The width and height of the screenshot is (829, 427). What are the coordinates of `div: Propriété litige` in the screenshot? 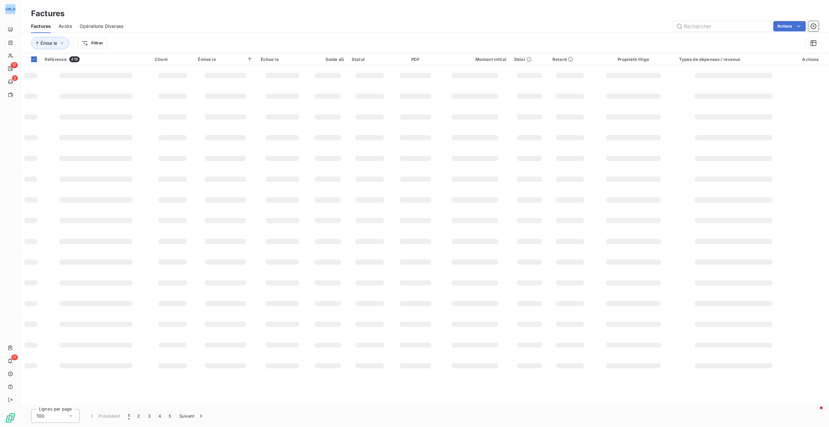 It's located at (633, 59).